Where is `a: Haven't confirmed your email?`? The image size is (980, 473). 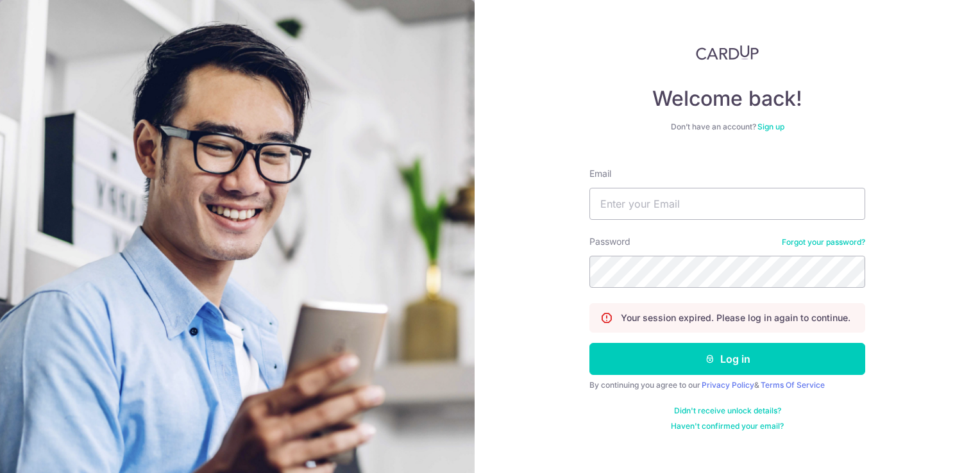 a: Haven't confirmed your email? is located at coordinates (727, 426).